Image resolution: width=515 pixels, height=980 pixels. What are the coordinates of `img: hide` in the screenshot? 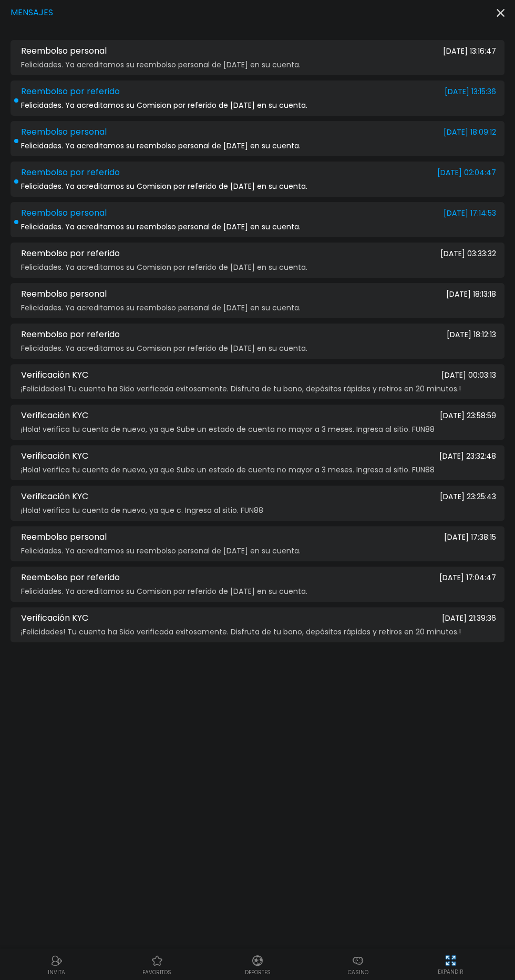 It's located at (450, 960).